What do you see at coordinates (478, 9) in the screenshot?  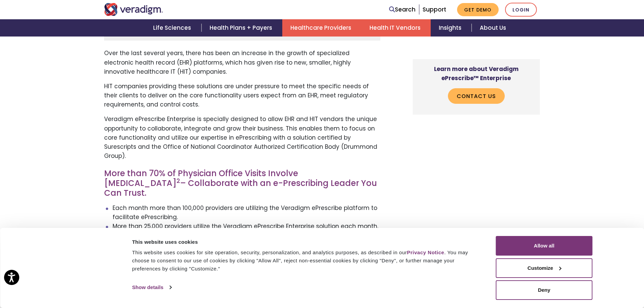 I see `a: Get Demo` at bounding box center [478, 9].